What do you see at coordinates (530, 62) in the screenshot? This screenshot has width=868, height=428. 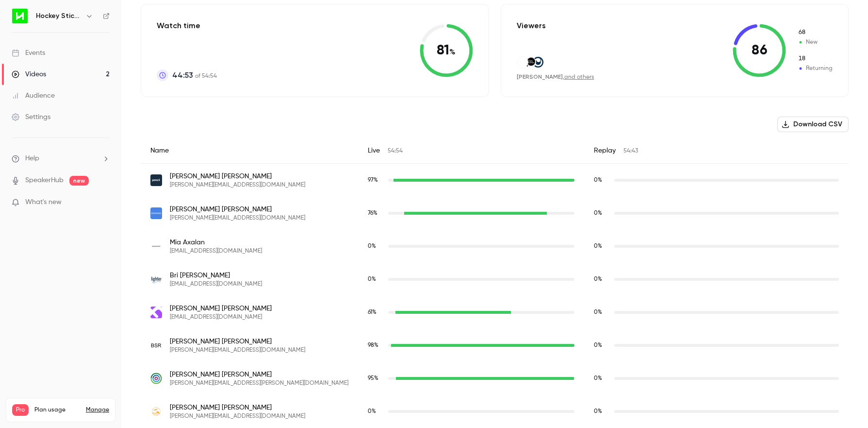 I see `img: thinkandgrowinc.com` at bounding box center [530, 62].